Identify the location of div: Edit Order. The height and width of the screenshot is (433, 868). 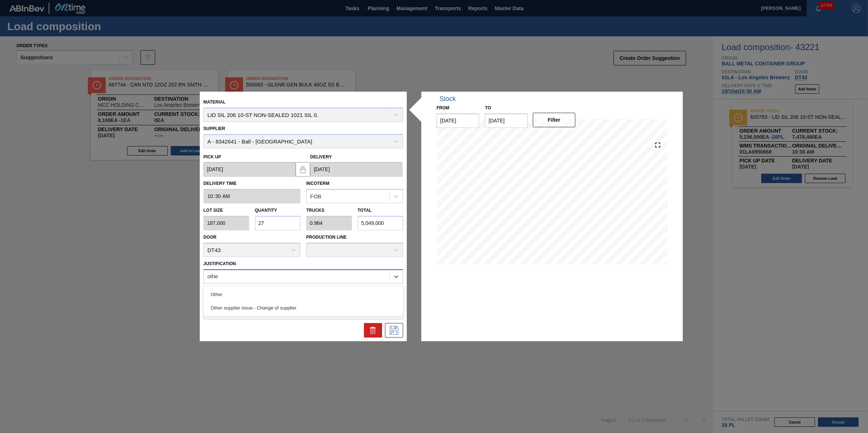
(394, 330).